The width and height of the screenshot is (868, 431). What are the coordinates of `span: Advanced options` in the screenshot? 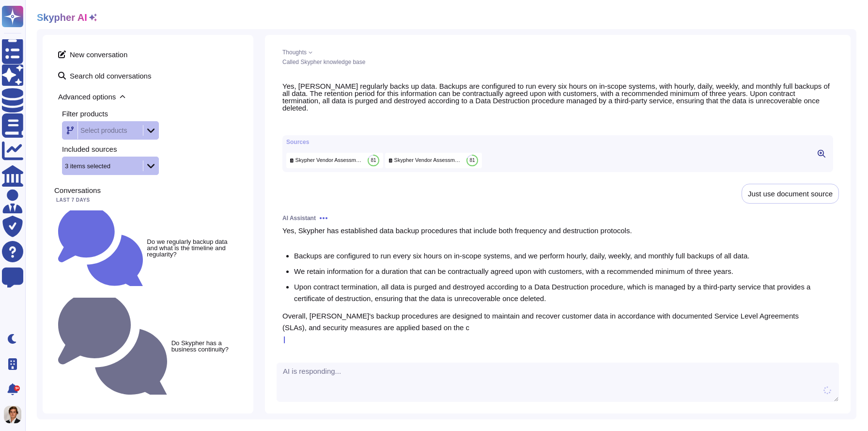 It's located at (148, 97).